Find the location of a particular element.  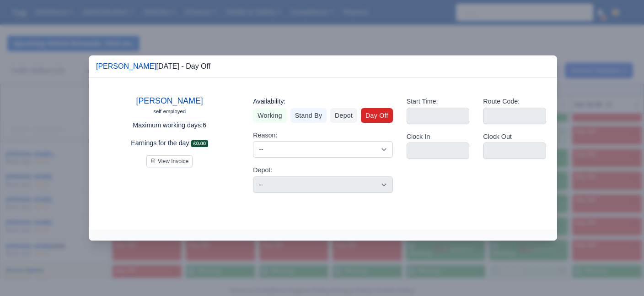

p: Earnings for the day: is located at coordinates (170, 143).